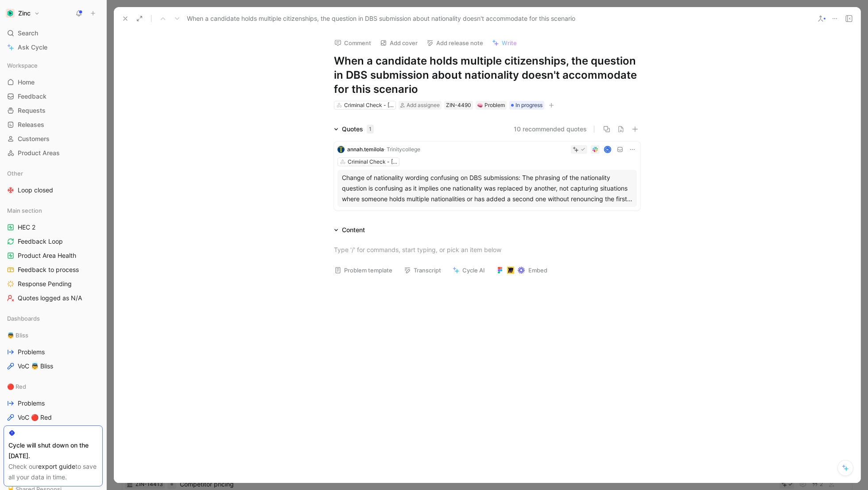 The image size is (868, 490). What do you see at coordinates (370, 129) in the screenshot?
I see `div: 1` at bounding box center [370, 129].